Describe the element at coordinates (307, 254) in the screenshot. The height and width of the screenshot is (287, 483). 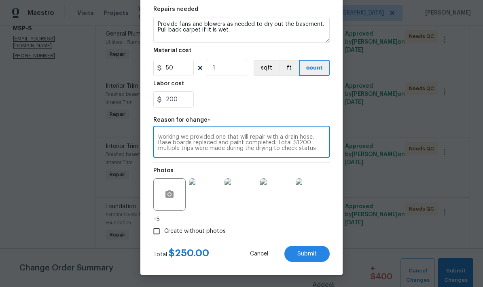
I see `span: Submit` at that location.